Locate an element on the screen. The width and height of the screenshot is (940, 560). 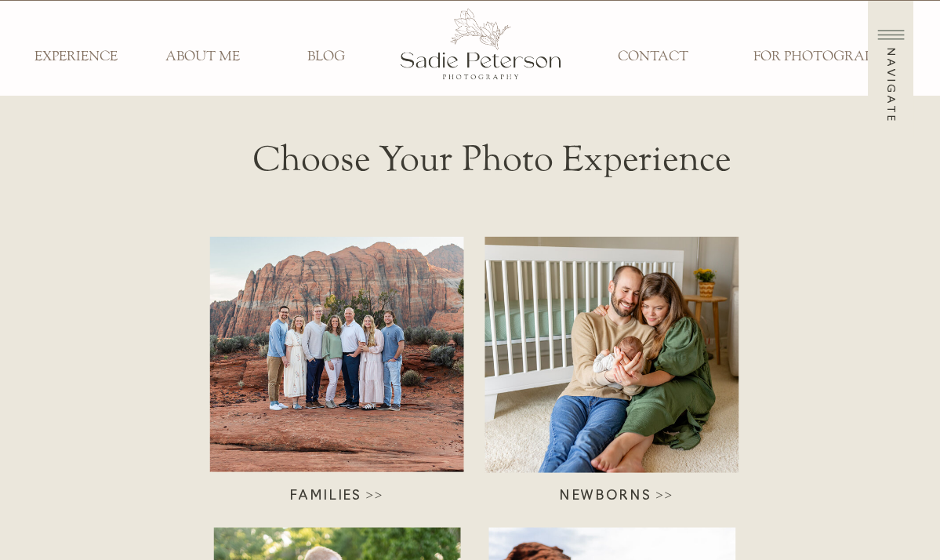
a: ABOUT ME is located at coordinates (204, 57).